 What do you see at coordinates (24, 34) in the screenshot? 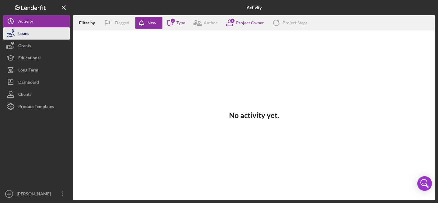
I see `div: Loans` at bounding box center [24, 34].